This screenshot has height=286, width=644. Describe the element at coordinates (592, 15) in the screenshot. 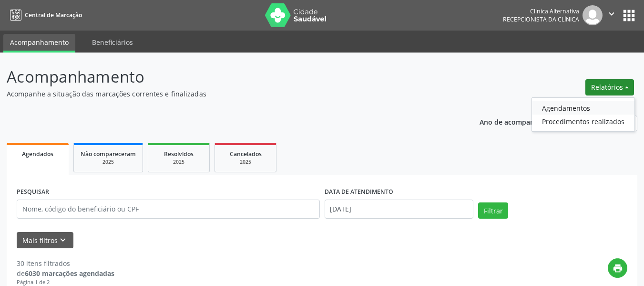

I see `img: img` at that location.